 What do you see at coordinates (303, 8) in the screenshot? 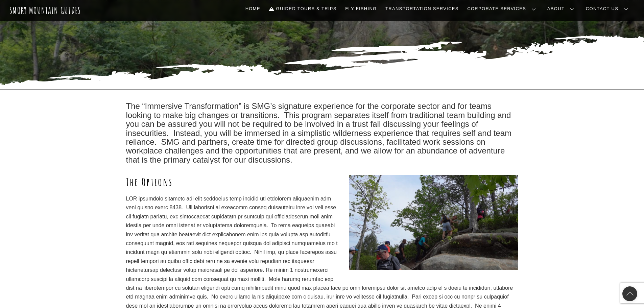
I see `a: Guided Tours & Trips` at bounding box center [303, 8].